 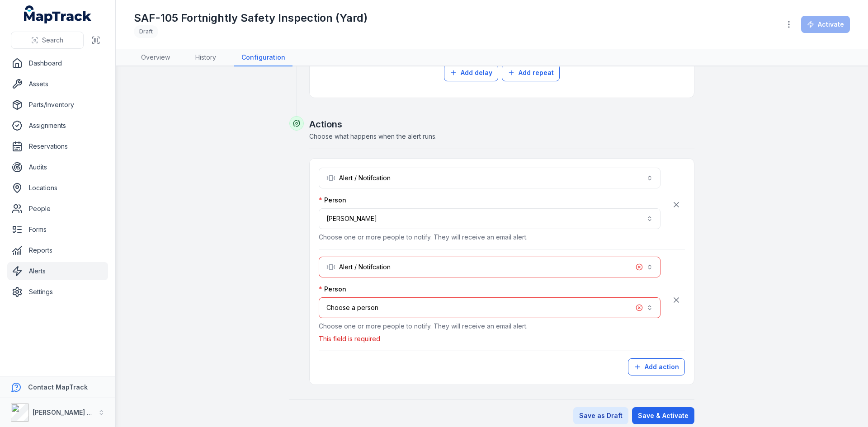 I want to click on a: Alerts, so click(x=57, y=271).